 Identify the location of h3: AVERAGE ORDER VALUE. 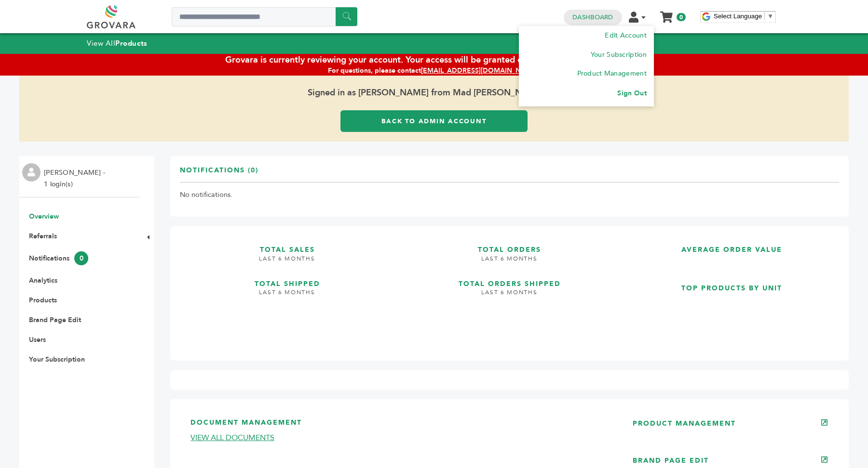
(731, 245).